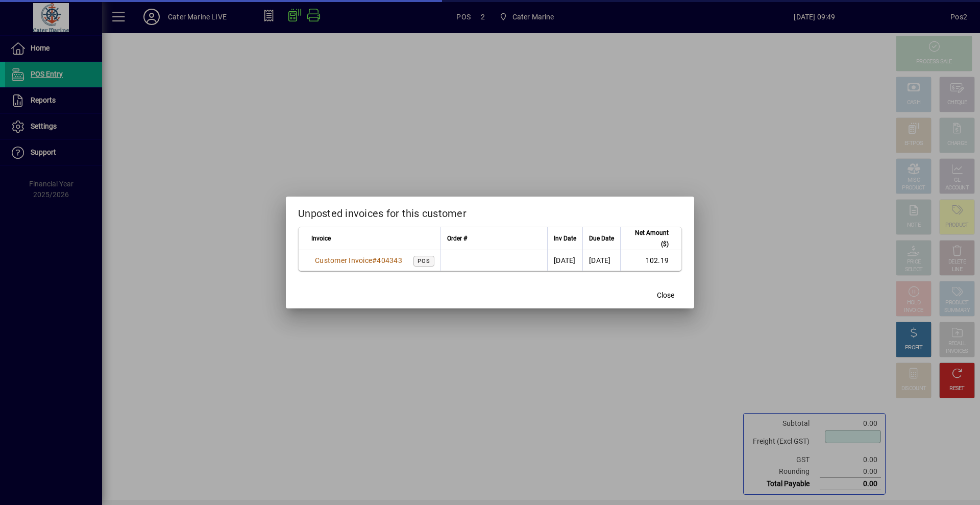 This screenshot has height=505, width=980. Describe the element at coordinates (390, 260) in the screenshot. I see `span: 404343` at that location.